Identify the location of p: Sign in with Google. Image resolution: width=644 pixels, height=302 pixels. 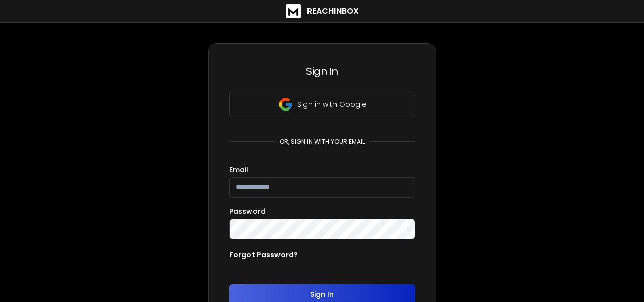
(332, 105).